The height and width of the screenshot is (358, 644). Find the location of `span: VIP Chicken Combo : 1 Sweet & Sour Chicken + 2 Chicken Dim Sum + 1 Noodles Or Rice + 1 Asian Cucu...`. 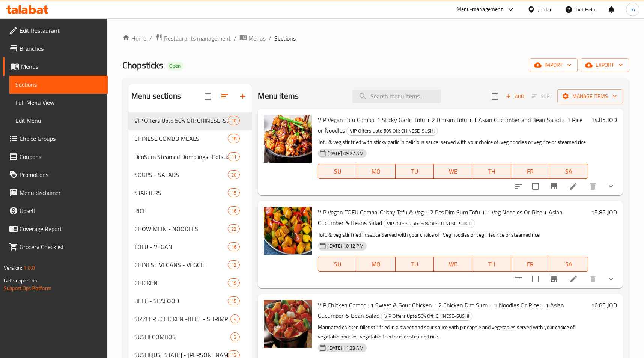

span: VIP Chicken Combo : 1 Sweet & Sour Chicken + 2 Chicken Dim Sum + 1 Noodles Or Rice + 1 Asian Cucu... is located at coordinates (441, 310).